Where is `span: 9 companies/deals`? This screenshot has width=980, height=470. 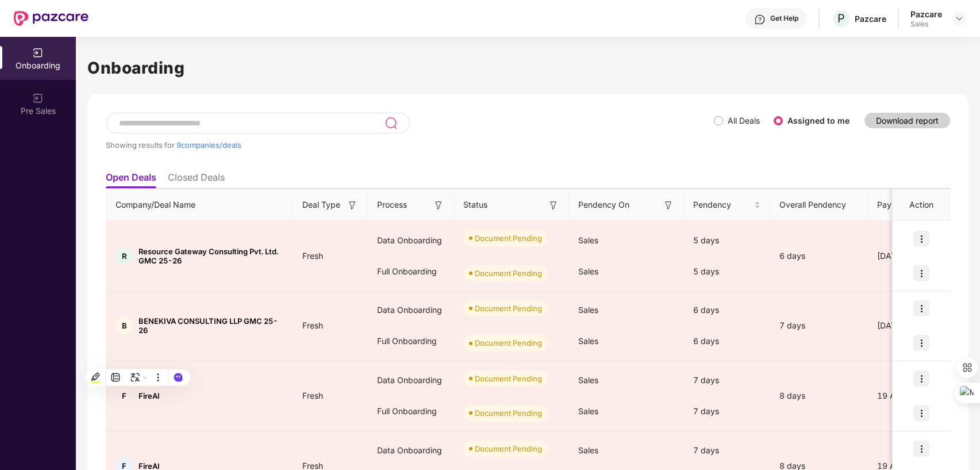
span: 9 companies/deals is located at coordinates (209, 145).